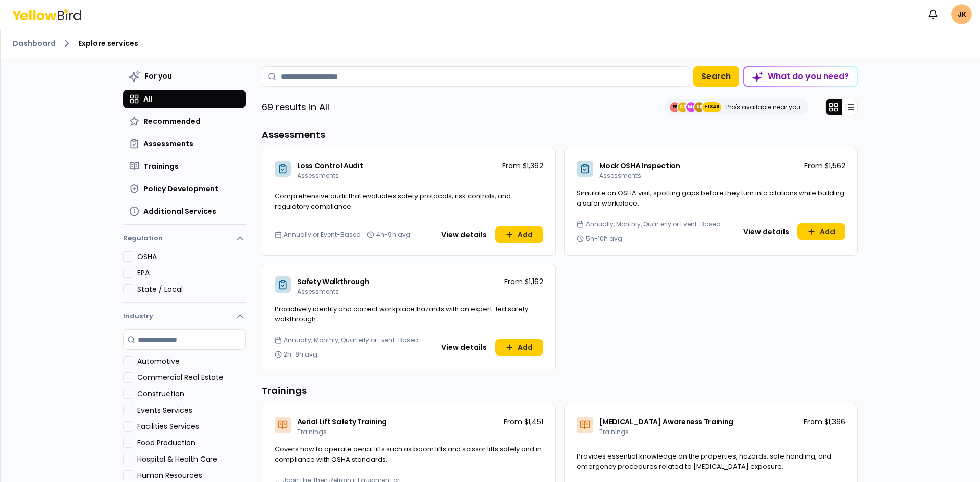 The height and width of the screenshot is (482, 980). Describe the element at coordinates (961, 14) in the screenshot. I see `span: JK` at that location.